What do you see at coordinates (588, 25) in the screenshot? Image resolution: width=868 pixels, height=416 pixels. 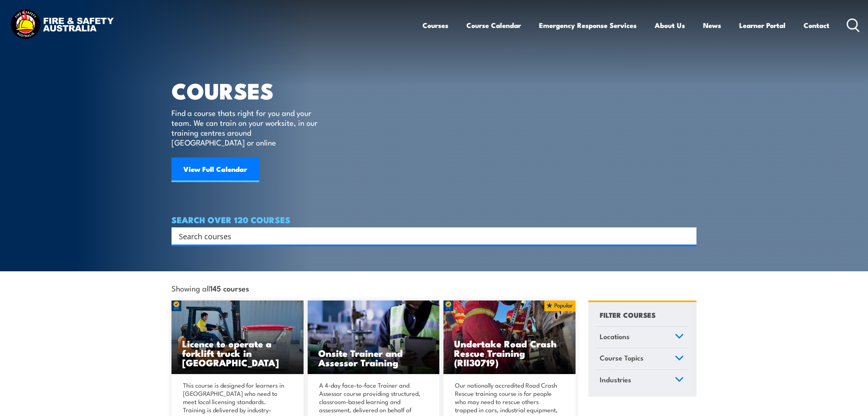 I see `a: Emergency Response Services` at bounding box center [588, 25].